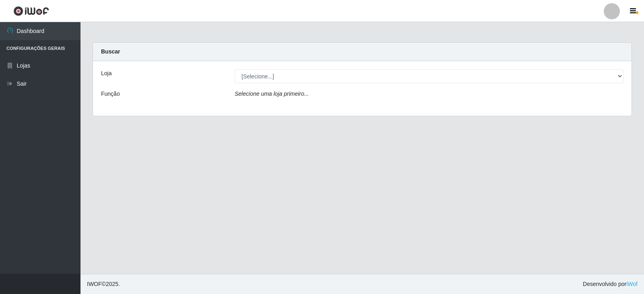 This screenshot has height=294, width=644. I want to click on span: © 2025 ., so click(104, 284).